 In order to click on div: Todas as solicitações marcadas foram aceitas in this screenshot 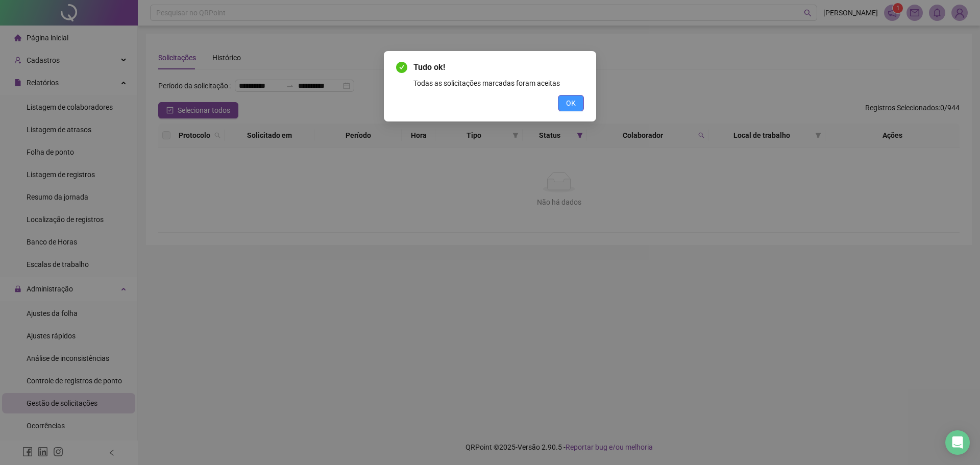, I will do `click(499, 83)`.